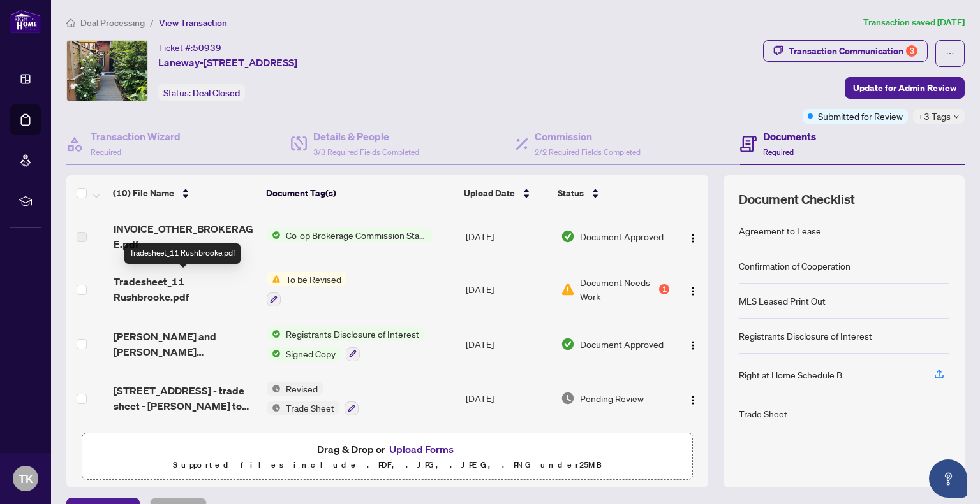  Describe the element at coordinates (782, 301) in the screenshot. I see `div: MLS Leased Print Out` at that location.